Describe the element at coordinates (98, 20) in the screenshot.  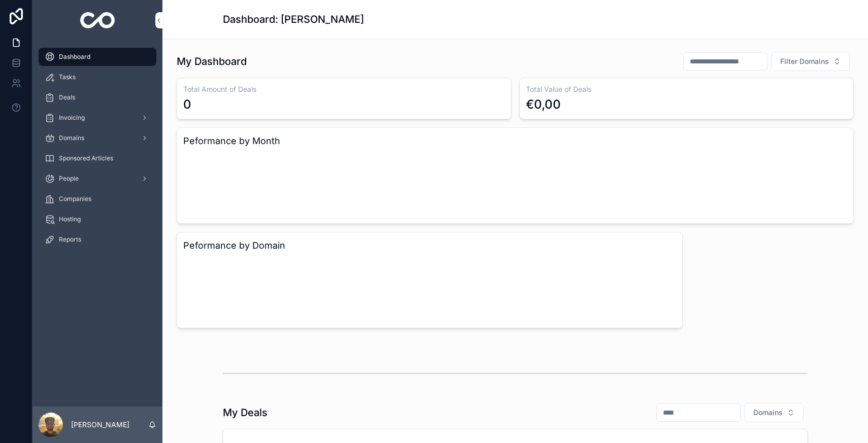
I see `img: App logo` at that location.